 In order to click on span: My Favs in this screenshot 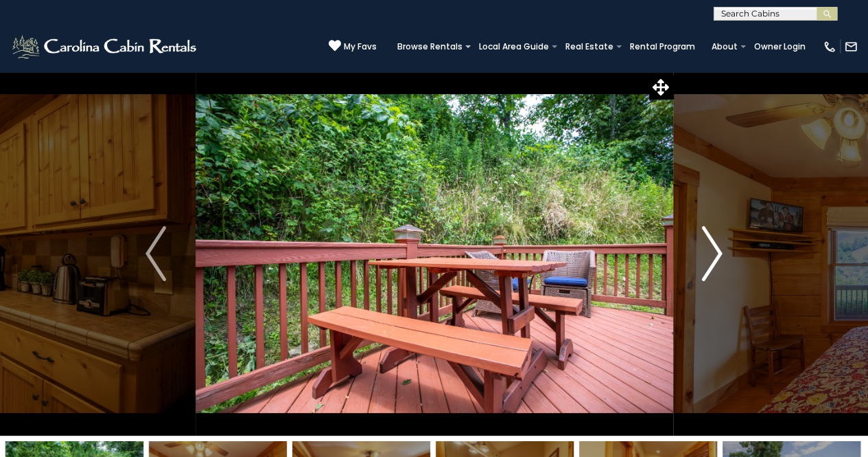, I will do `click(360, 46)`.